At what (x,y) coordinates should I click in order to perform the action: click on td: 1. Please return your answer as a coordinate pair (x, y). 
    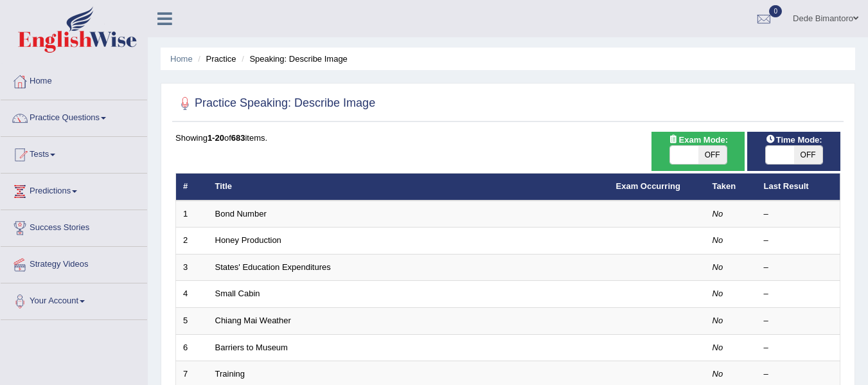
    Looking at the image, I should click on (192, 214).